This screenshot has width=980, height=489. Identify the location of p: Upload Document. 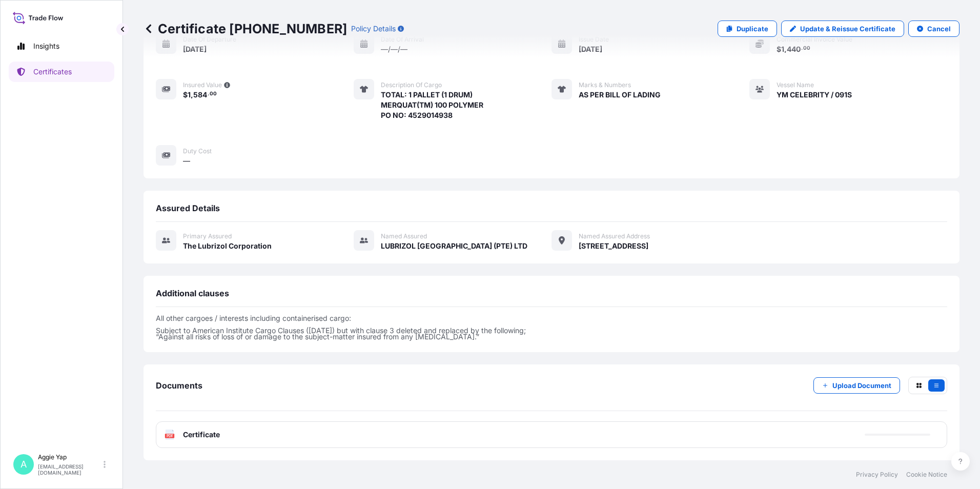
(862, 386).